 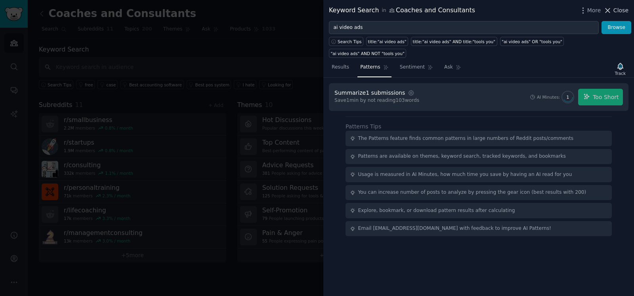 I want to click on button: Search Tips, so click(x=346, y=41).